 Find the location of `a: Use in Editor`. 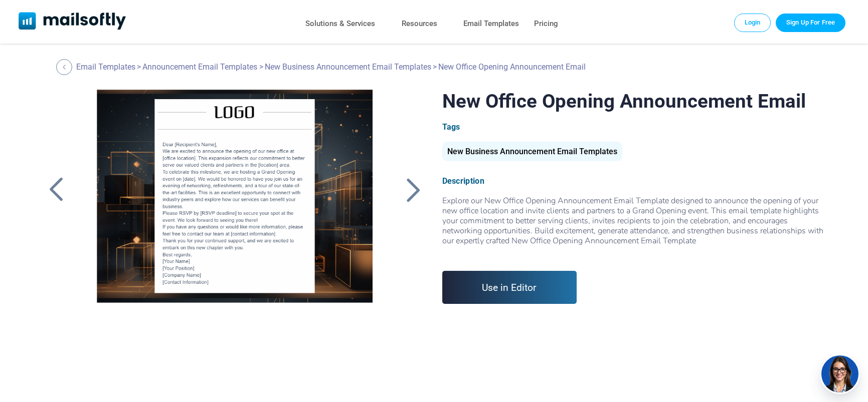

a: Use in Editor is located at coordinates (509, 287).